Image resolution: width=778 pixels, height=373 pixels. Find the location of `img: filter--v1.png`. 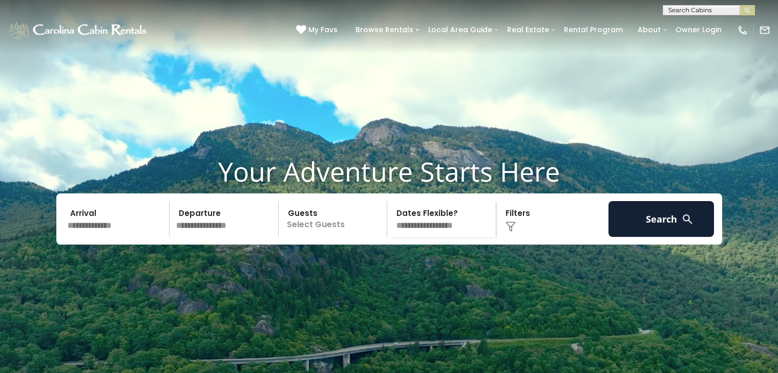

img: filter--v1.png is located at coordinates (511, 227).